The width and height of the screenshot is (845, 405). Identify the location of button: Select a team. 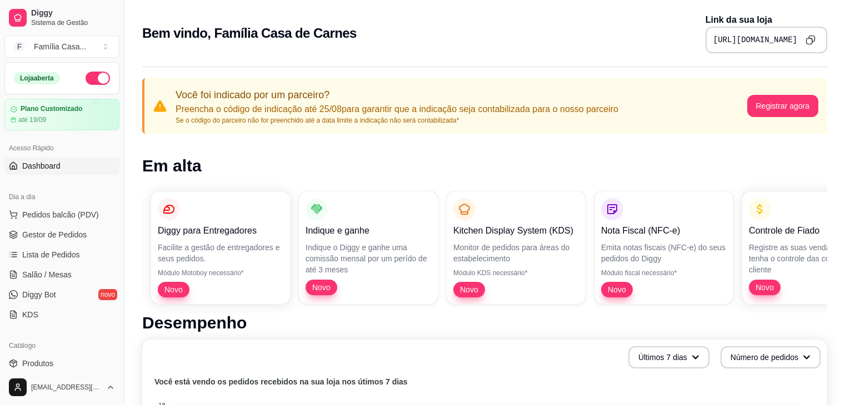
(62, 47).